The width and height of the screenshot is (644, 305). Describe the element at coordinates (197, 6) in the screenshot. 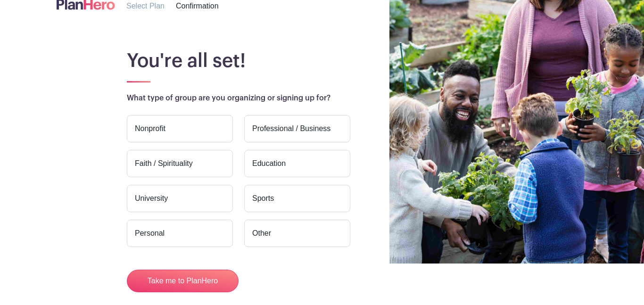

I see `span: Confirmation` at that location.